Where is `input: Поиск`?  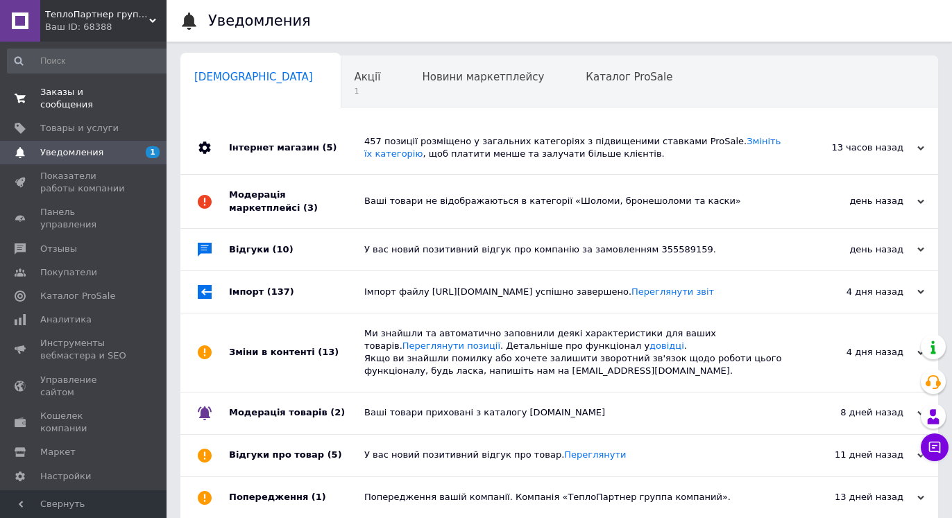 input: Поиск is located at coordinates (89, 61).